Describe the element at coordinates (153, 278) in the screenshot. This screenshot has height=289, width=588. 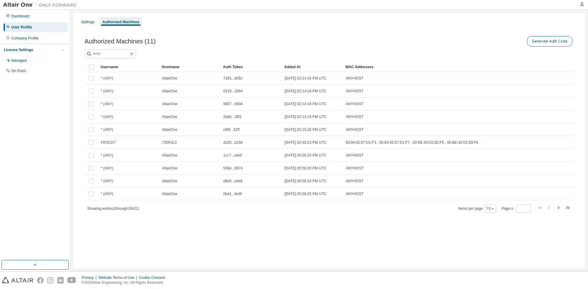
I see `div: Cookie Consent` at that location.